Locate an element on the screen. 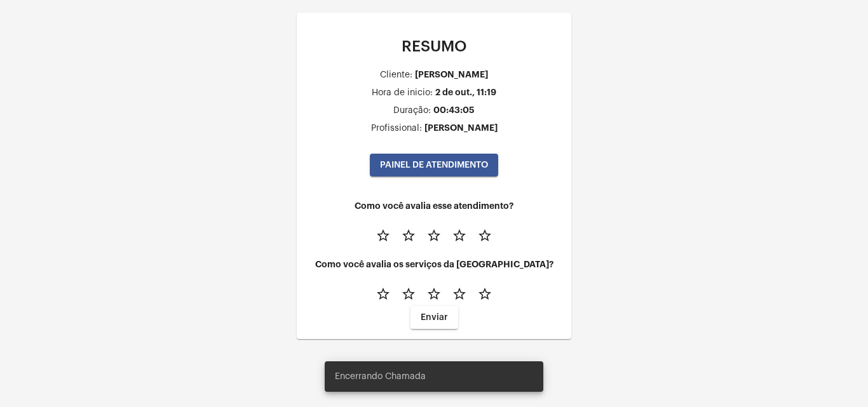  div: 2 de out., 11:19 is located at coordinates (466, 92).